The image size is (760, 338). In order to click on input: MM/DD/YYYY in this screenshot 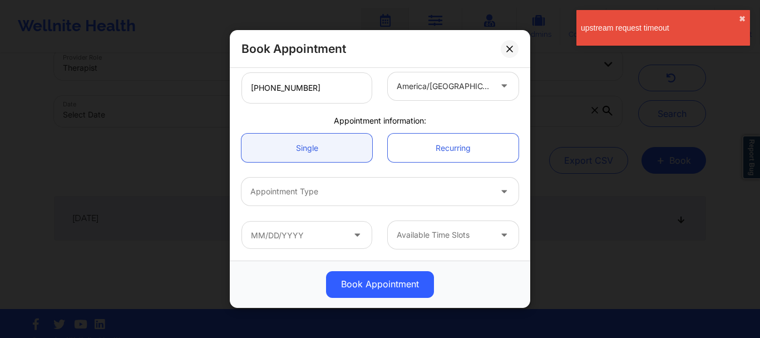, I will do `click(307, 235)`.